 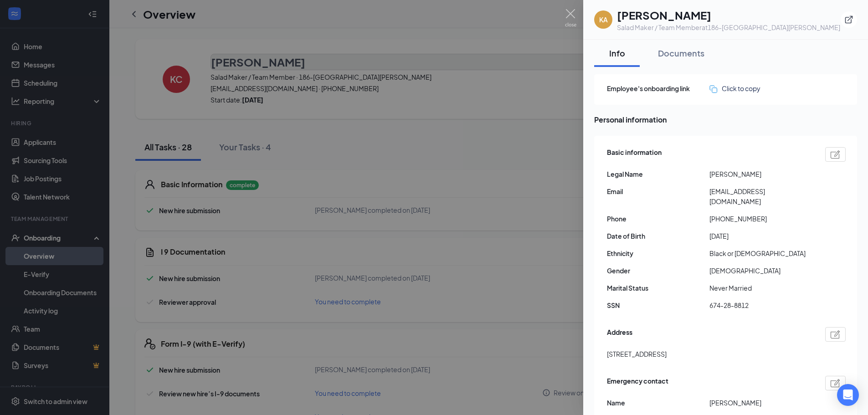 What do you see at coordinates (760, 305) in the screenshot?
I see `span: 674-28-8812` at bounding box center [760, 305].